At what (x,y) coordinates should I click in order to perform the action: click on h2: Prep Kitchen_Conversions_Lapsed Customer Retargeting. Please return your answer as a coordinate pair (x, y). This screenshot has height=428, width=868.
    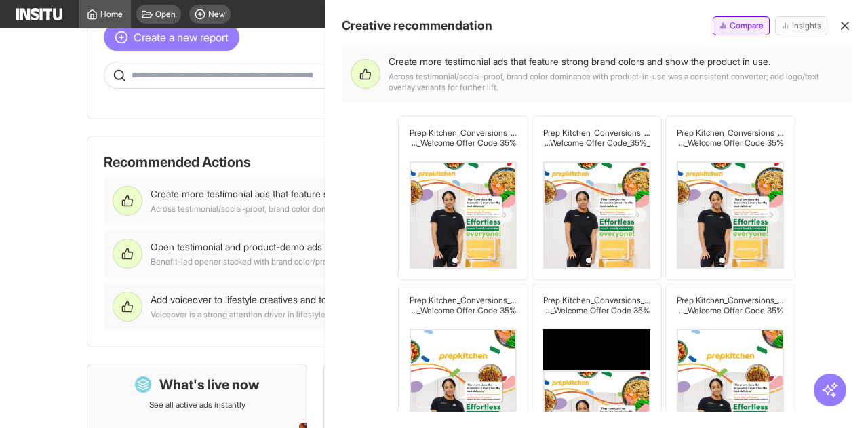
    Looking at the image, I should click on (597, 132).